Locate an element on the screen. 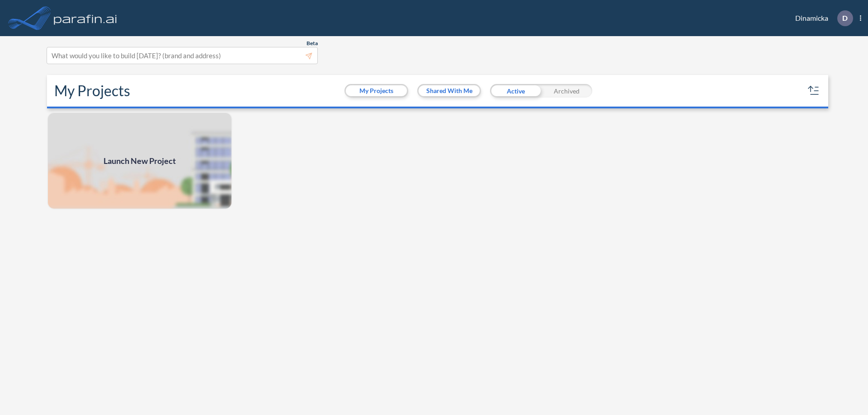 The image size is (868, 415). button: My Projects is located at coordinates (376, 91).